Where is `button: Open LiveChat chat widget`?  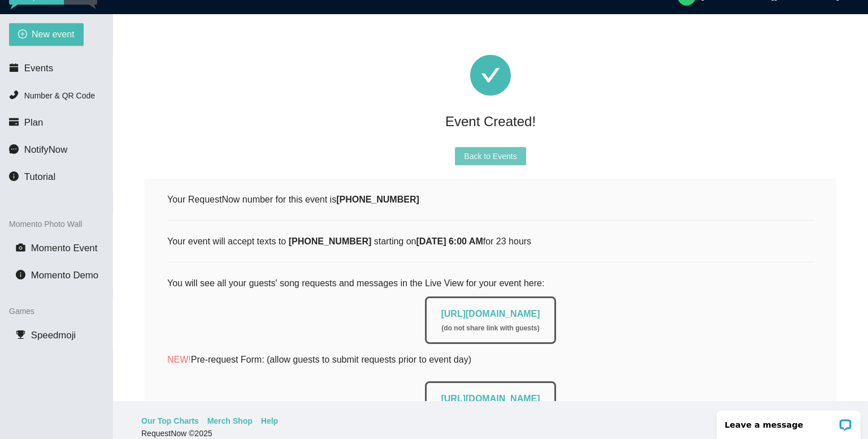 button: Open LiveChat chat widget is located at coordinates (137, 21).